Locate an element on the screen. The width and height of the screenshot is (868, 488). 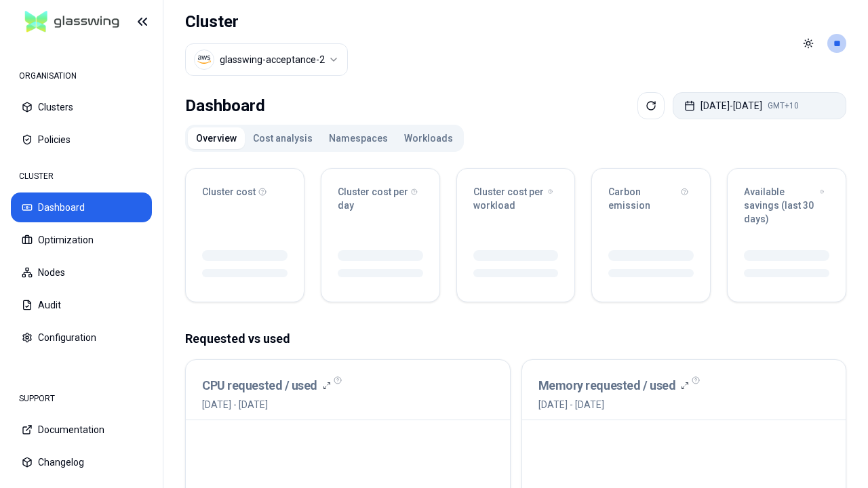
img: GlassWing is located at coordinates (72, 21).